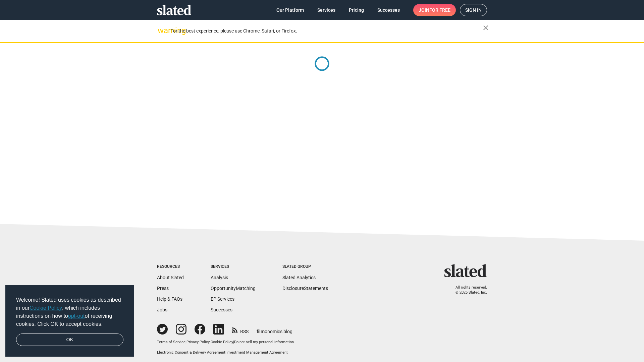 This screenshot has height=362, width=644. What do you see at coordinates (290, 10) in the screenshot?
I see `span: Our Platform` at bounding box center [290, 10].